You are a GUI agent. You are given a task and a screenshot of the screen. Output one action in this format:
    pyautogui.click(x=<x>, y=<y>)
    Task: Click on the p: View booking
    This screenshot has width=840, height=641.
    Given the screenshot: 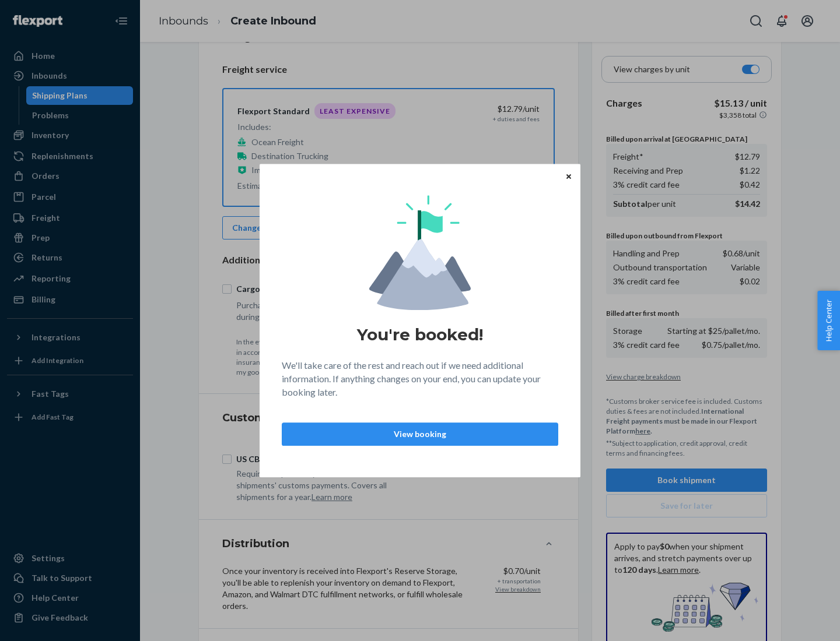 What is the action you would take?
    pyautogui.click(x=420, y=434)
    